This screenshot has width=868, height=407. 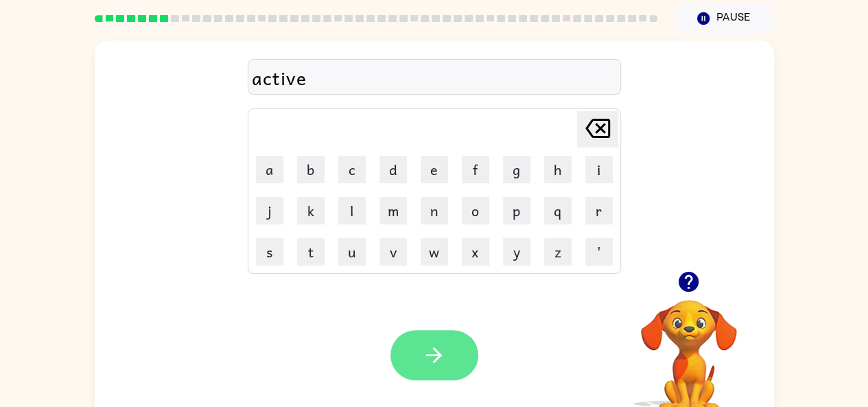 What do you see at coordinates (475, 252) in the screenshot?
I see `button: x` at bounding box center [475, 252].